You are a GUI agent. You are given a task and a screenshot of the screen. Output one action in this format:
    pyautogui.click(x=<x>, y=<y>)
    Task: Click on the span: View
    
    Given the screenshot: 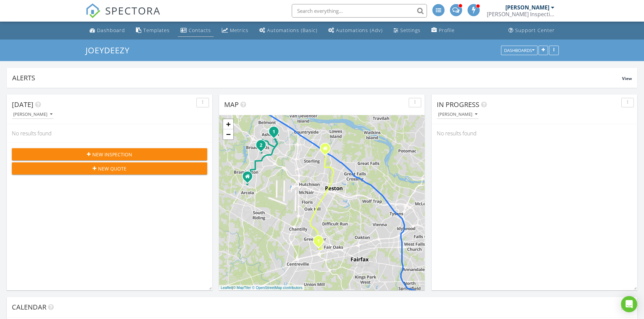 What is the action you would take?
    pyautogui.click(x=626, y=78)
    